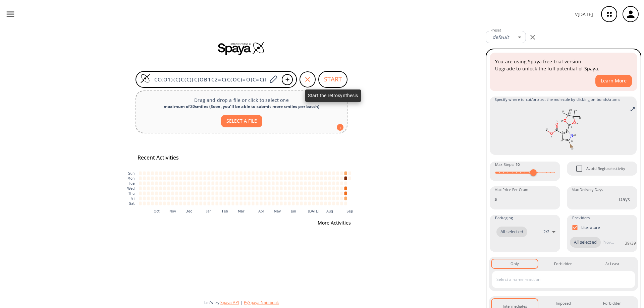  What do you see at coordinates (612, 264) in the screenshot?
I see `div: At Least` at bounding box center [612, 264].